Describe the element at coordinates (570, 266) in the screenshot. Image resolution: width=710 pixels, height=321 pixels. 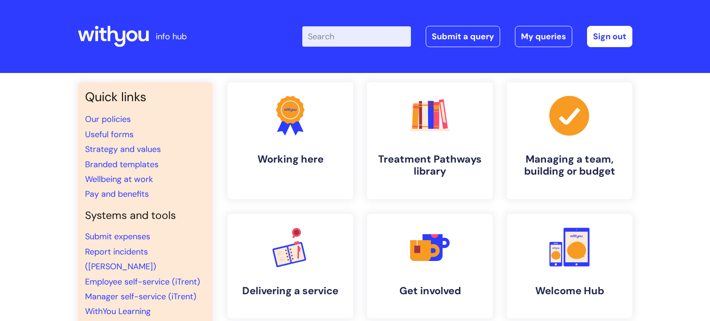
I see `a: Welcome Hub` at that location.